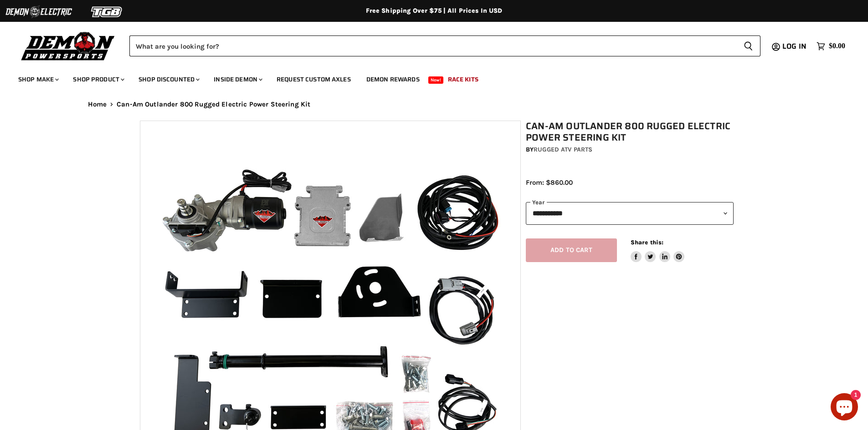 Image resolution: width=868 pixels, height=430 pixels. What do you see at coordinates (563, 150) in the screenshot?
I see `a: Rugged ATV Parts` at bounding box center [563, 150].